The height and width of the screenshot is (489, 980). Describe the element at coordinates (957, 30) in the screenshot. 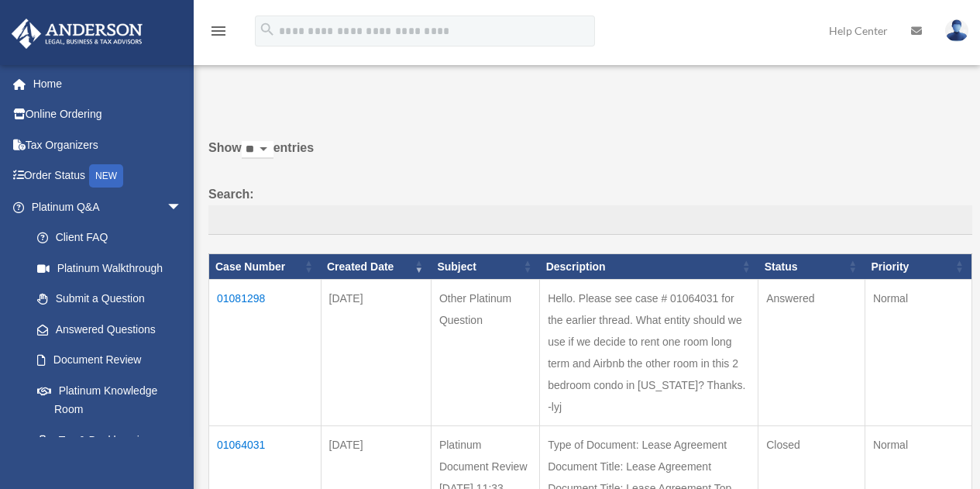

I see `img: User Pic` at that location.